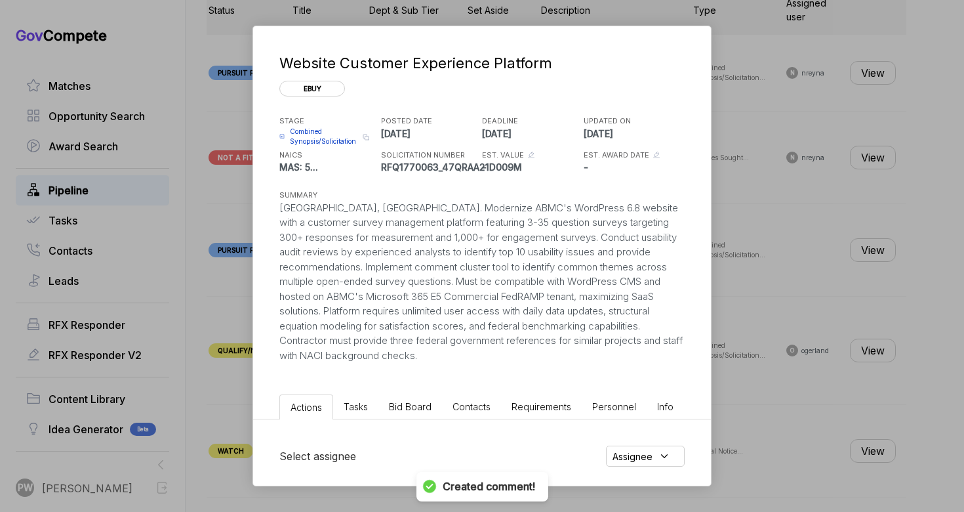  What do you see at coordinates (489, 486) in the screenshot?
I see `b: Created comment!` at bounding box center [489, 486].